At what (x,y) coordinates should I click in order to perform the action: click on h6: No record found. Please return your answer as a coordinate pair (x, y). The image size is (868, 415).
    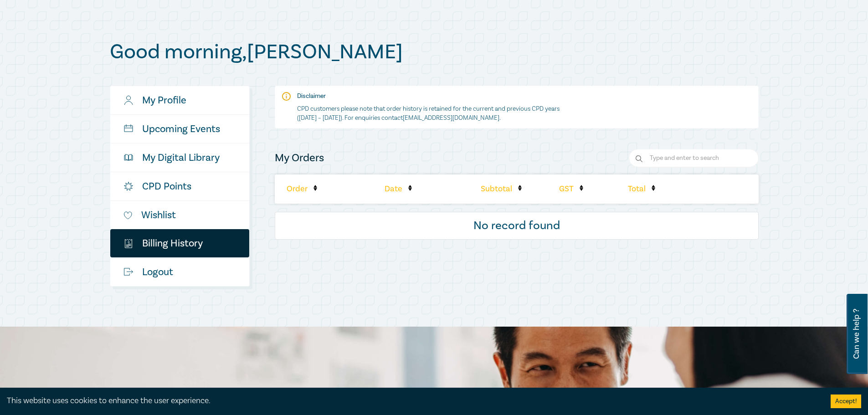
    Looking at the image, I should click on (517, 225).